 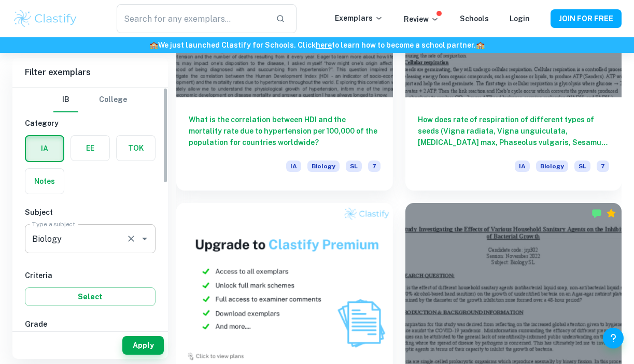 What do you see at coordinates (143, 346) in the screenshot?
I see `button: Apply` at bounding box center [143, 346].